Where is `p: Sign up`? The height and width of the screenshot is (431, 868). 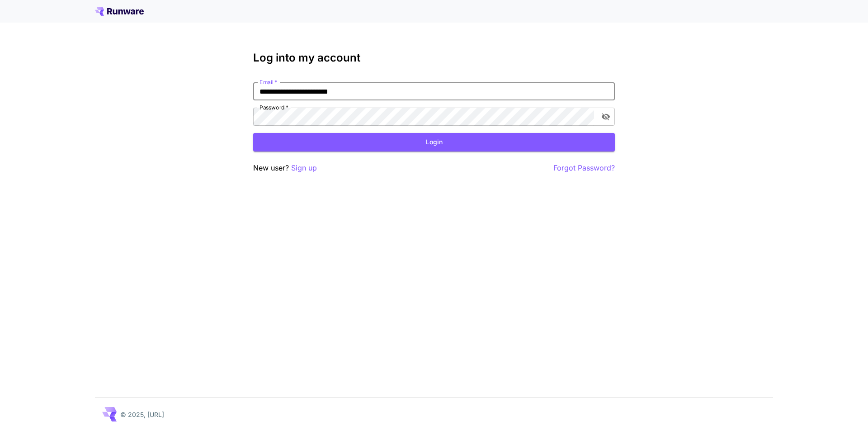 p: Sign up is located at coordinates (304, 168).